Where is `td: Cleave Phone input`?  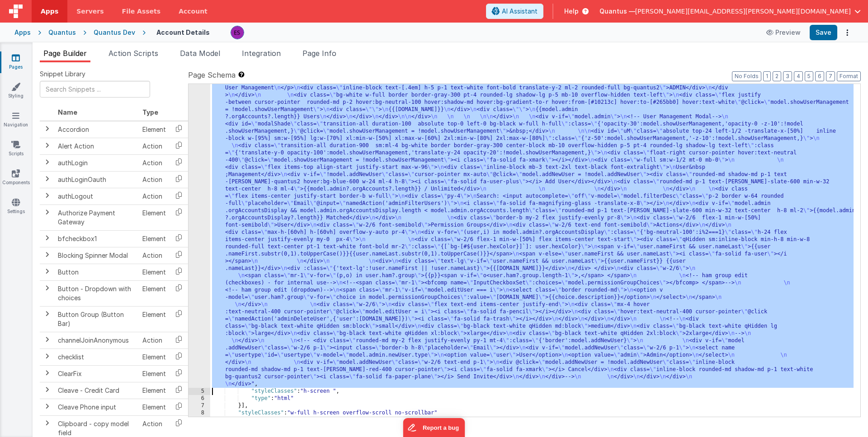
td: Cleave Phone input is located at coordinates (96, 407).